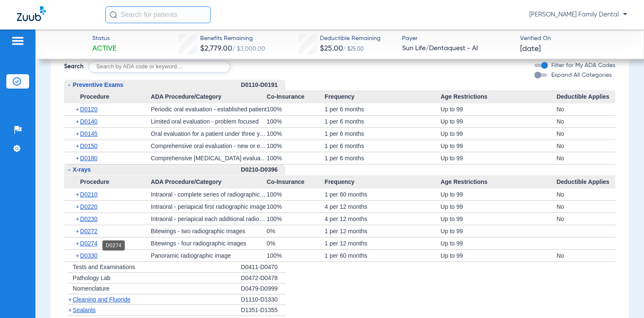  I want to click on div: Bitewings - two radiographic images, so click(209, 231).